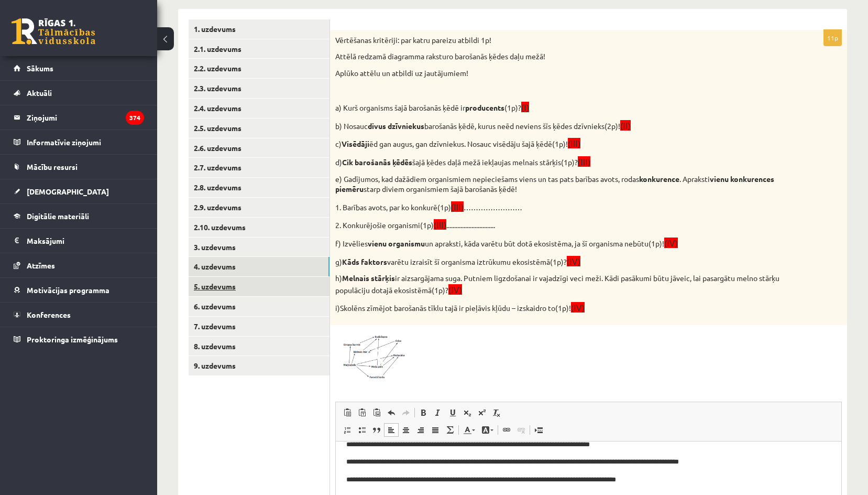 Image resolution: width=868 pixels, height=495 pixels. Describe the element at coordinates (259, 68) in the screenshot. I see `a: 2.2. uzdevums` at that location.